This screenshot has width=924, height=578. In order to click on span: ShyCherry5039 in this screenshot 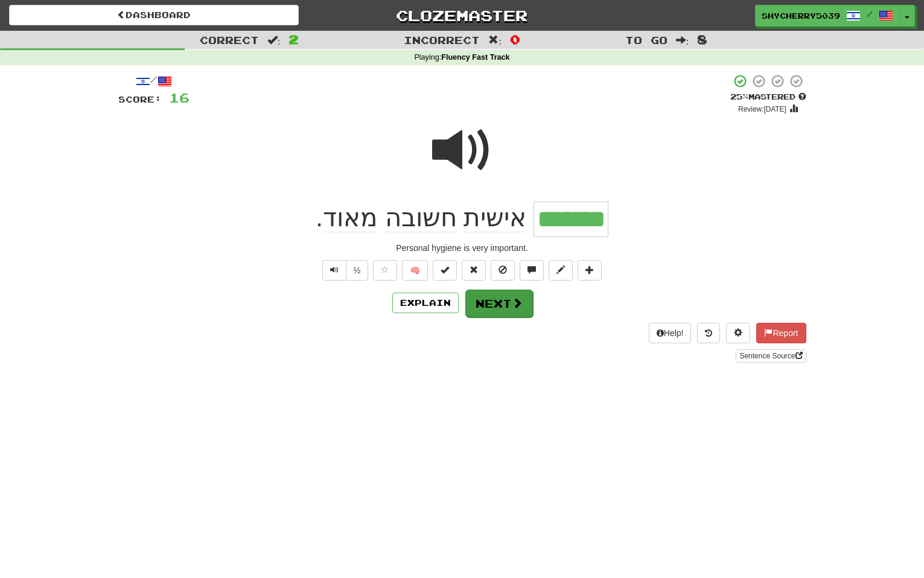, I will do `click(801, 15)`.